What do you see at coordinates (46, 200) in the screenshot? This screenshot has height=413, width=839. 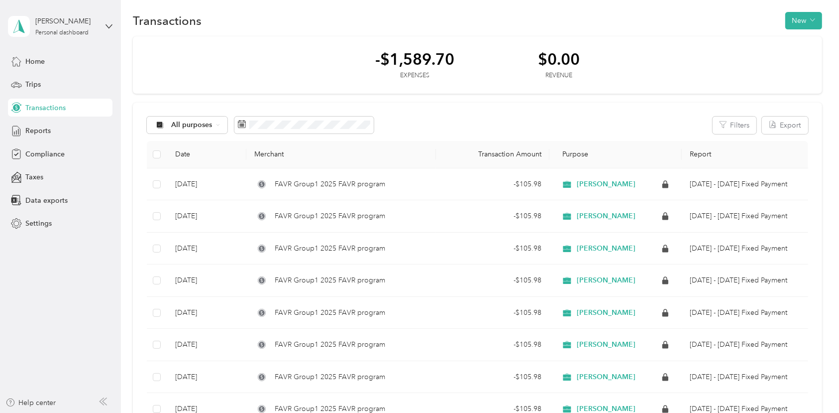 I see `span: Data exports` at bounding box center [46, 200].